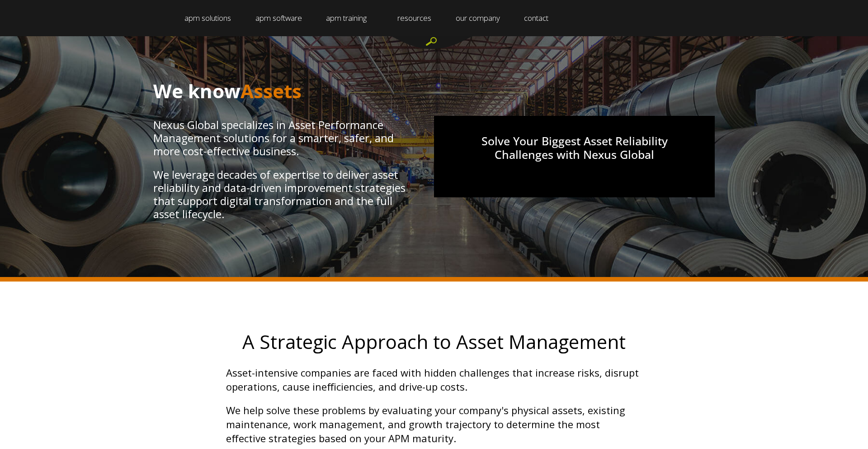 The height and width of the screenshot is (449, 868). I want to click on p: Nexus Global specializes in Asset Performance Management solutions for a smarter, safer, and more..., so click(279, 138).